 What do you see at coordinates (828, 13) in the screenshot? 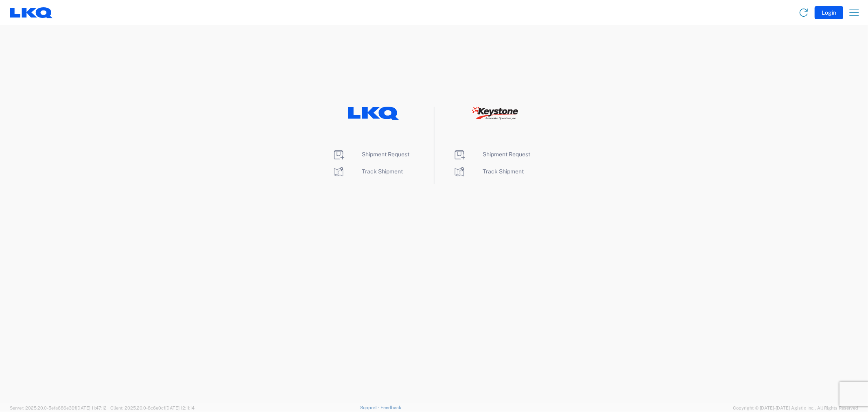
I see `button: Login` at bounding box center [828, 13].